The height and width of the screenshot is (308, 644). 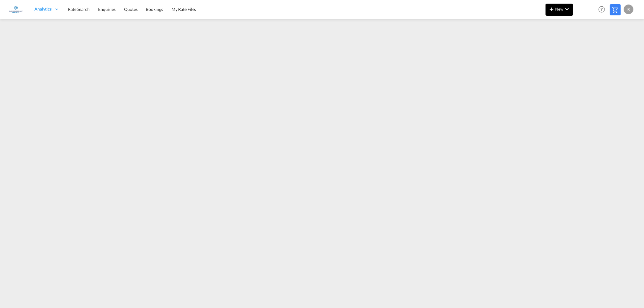 What do you see at coordinates (628, 10) in the screenshot?
I see `div: R` at bounding box center [628, 10].